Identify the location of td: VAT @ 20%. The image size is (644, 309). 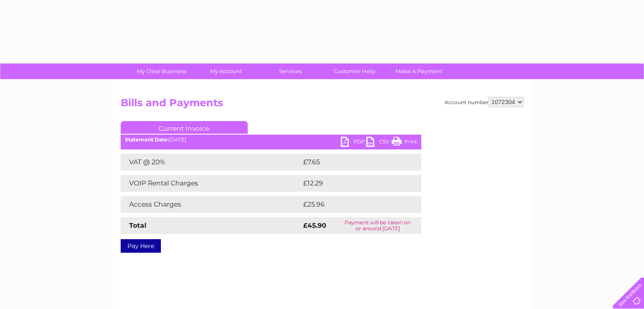
(211, 162).